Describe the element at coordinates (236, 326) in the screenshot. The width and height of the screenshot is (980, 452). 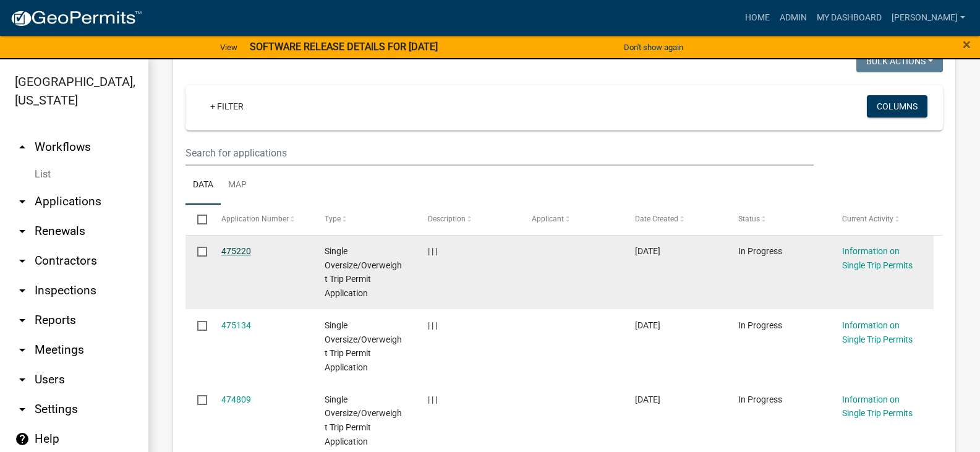
I see `a: 475134` at that location.